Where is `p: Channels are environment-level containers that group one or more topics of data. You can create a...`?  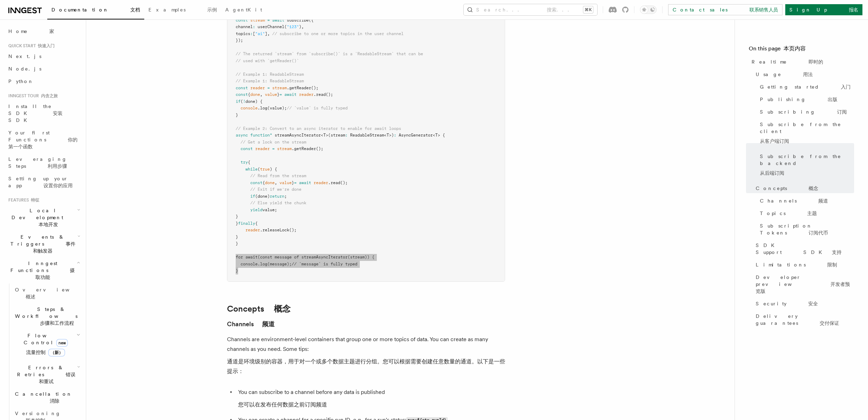 p: Channels are environment-level containers that group one or more topics of data. You can create a... is located at coordinates (366, 357).